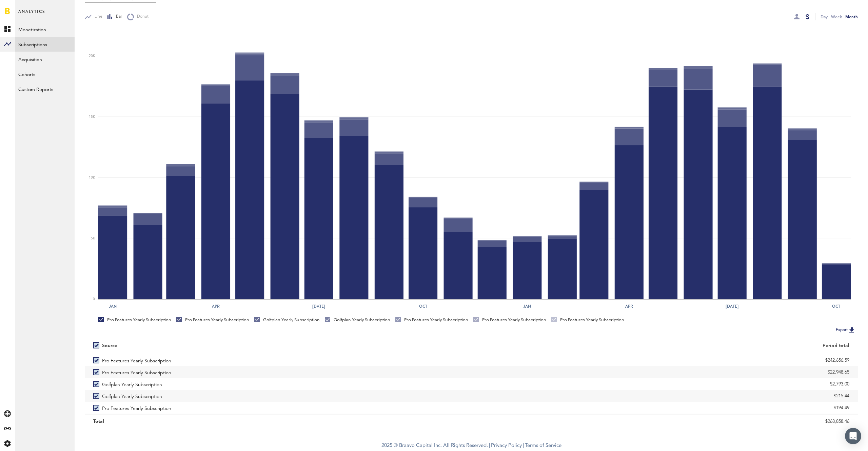 This screenshot has width=868, height=451. What do you see at coordinates (92, 178) in the screenshot?
I see `text: 10K` at bounding box center [92, 178].